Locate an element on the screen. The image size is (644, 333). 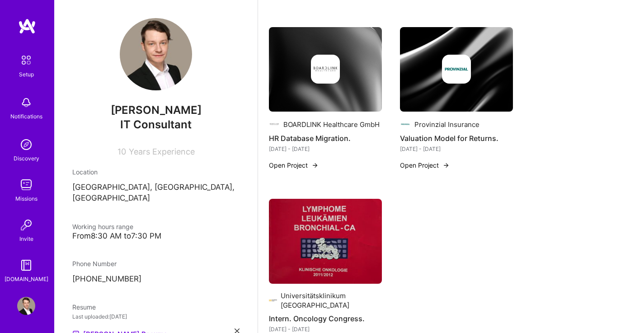
div: Invite is located at coordinates (26, 239).